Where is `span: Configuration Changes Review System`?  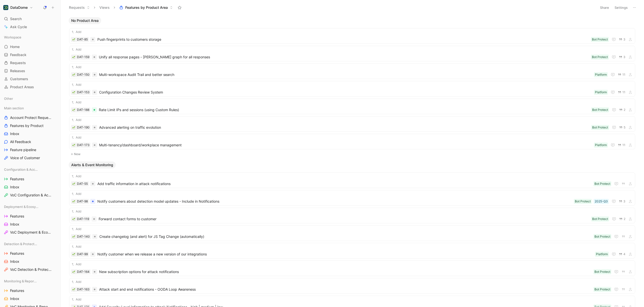
span: Configuration Changes Review System is located at coordinates (346, 92).